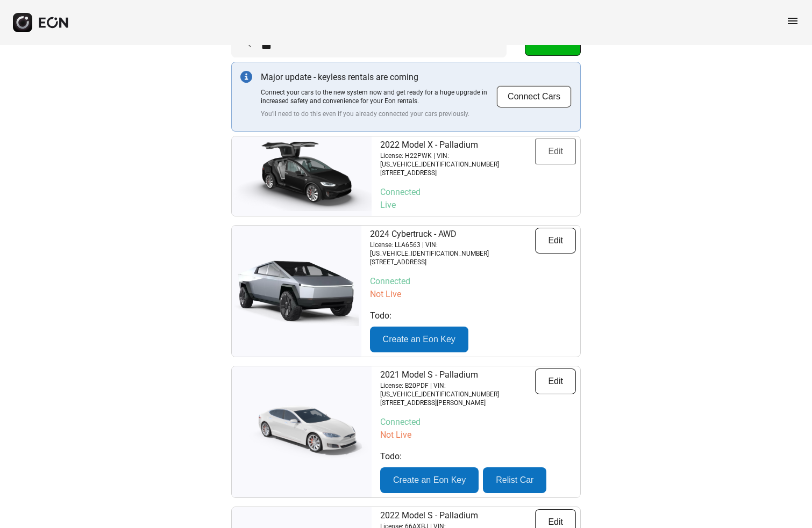 This screenshot has width=812, height=528. What do you see at coordinates (378, 97) in the screenshot?
I see `p: Connect your cars to the new system now and get ready for a huge upgrade in increased safety and ...` at bounding box center [378, 97].